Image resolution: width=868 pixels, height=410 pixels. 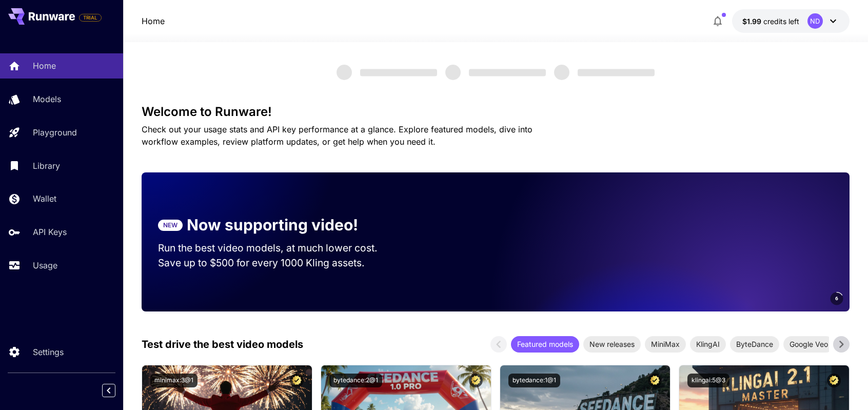 What do you see at coordinates (109, 391) in the screenshot?
I see `button: Collapse sidebar` at bounding box center [109, 391].